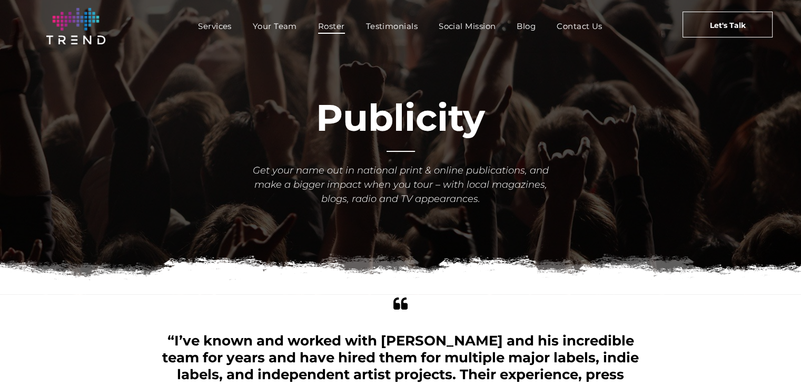  Describe the element at coordinates (526, 26) in the screenshot. I see `a: Blog` at that location.